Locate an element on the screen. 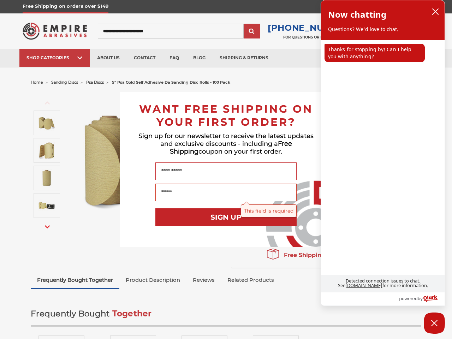 The image size is (452, 339). span: WANT FREE SHIPPING ON YOUR FIRST ORDER? is located at coordinates (226, 115).